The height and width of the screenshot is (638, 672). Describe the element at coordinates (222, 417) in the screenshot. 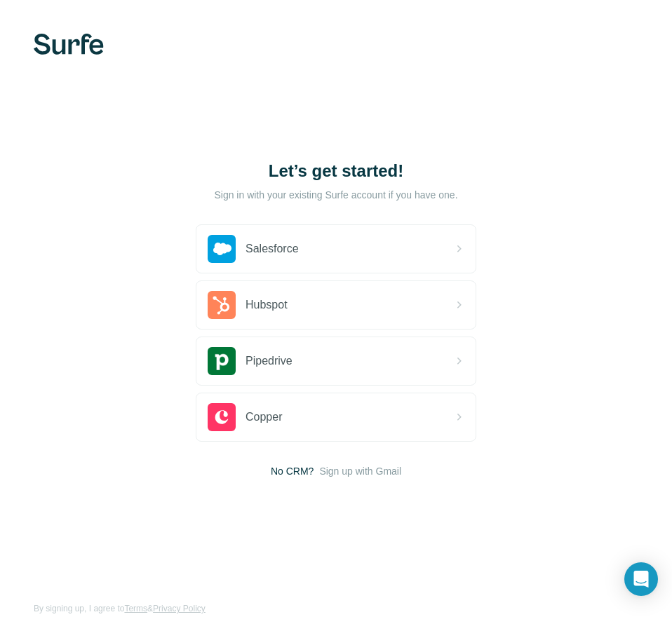

I see `img: copper's logo` at that location.